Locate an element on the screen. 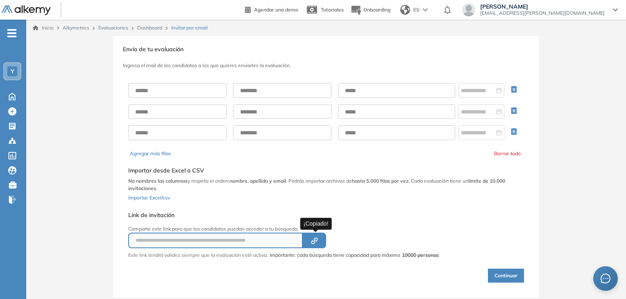 The height and width of the screenshot is (299, 626). strong: 10000 personas is located at coordinates (420, 255).